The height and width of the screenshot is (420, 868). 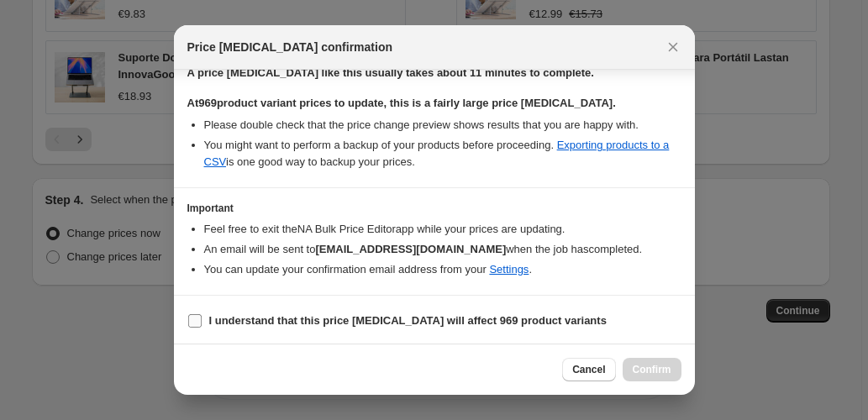 What do you see at coordinates (443, 125) in the screenshot?
I see `li: Please double check that the price change preview shows results that you are happy with.` at bounding box center [443, 125].